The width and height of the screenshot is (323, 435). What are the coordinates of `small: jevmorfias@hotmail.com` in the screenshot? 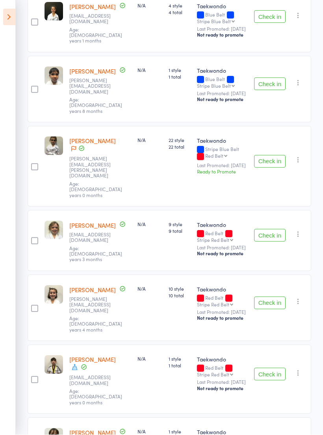 It's located at (95, 19).